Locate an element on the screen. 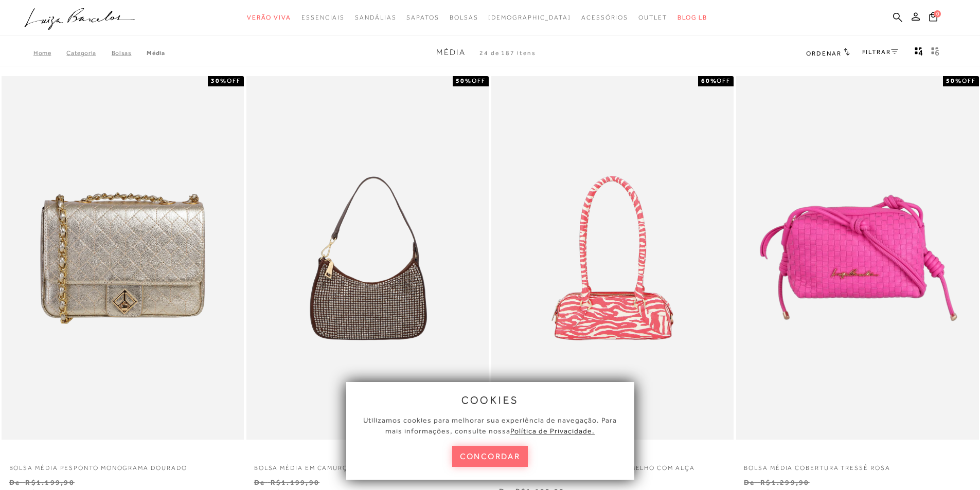 This screenshot has width=980, height=490. a: BOLSA MÉDIA EM CAMURÇA CAFÉ COM CRISTAIS is located at coordinates (367, 465).